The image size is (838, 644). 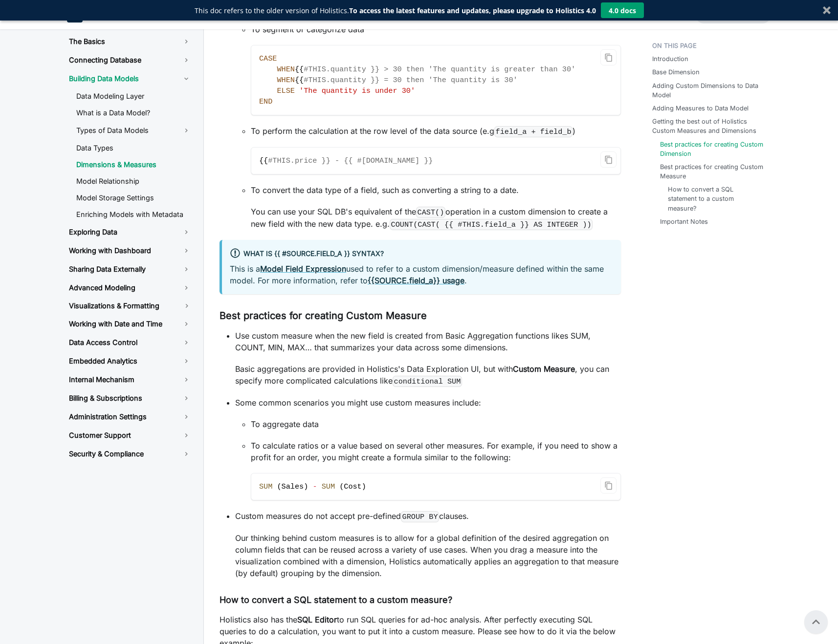 I want to click on p: To calculate ratios or a value based on several other measures. For example, if you need to show ..., so click(x=436, y=451).